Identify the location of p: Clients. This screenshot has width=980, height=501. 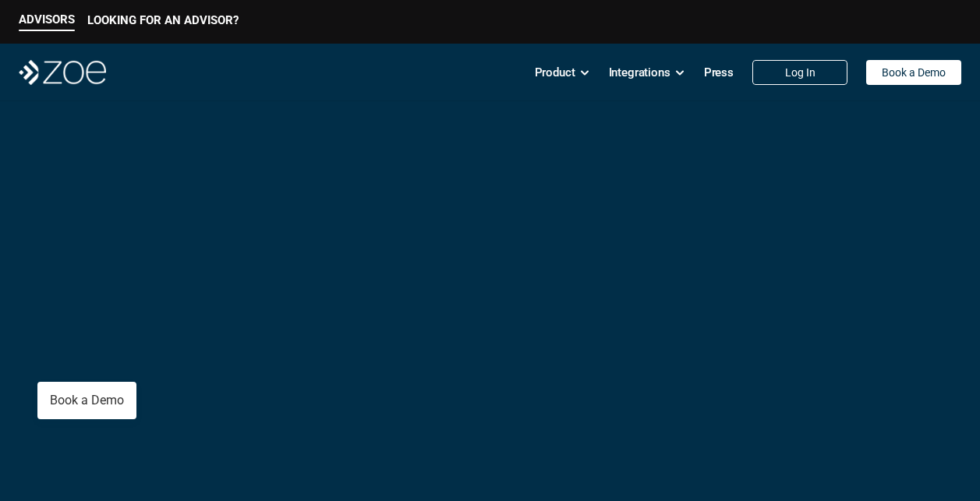
(231, 281).